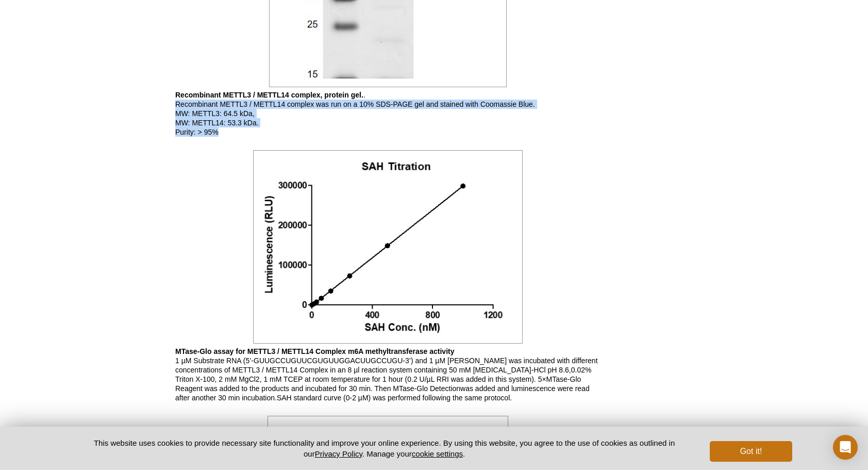 The width and height of the screenshot is (868, 470). I want to click on b: MTase-Glo assay for METTL3 / METTL14 Complex m6A methyltransferase activity, so click(315, 351).